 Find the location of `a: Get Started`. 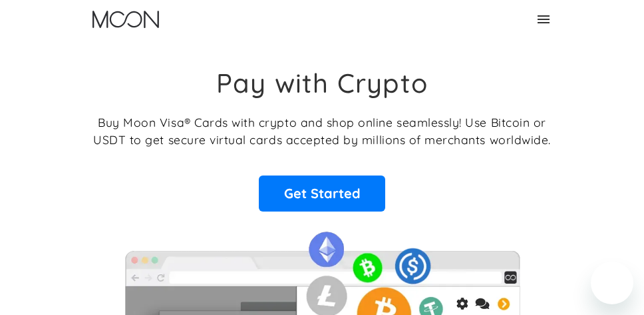

a: Get Started is located at coordinates (322, 194).